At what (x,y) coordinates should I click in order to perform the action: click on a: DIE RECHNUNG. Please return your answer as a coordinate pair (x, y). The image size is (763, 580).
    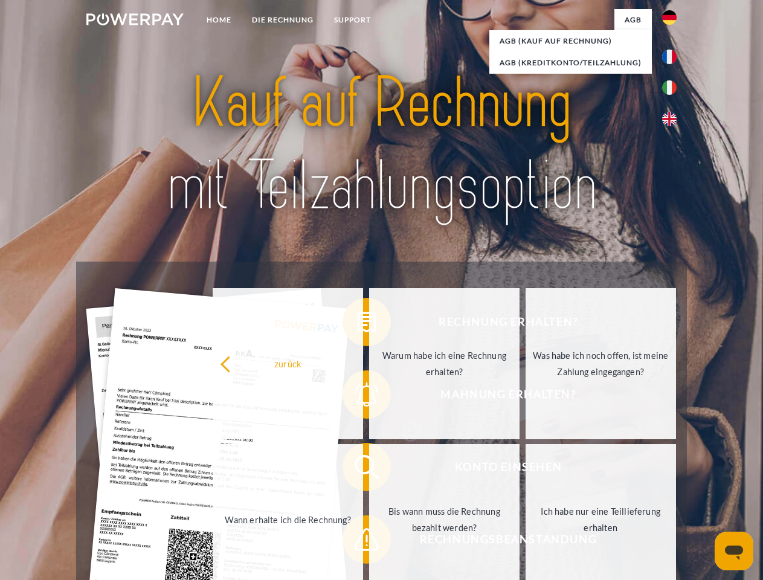
    Looking at the image, I should click on (283, 20).